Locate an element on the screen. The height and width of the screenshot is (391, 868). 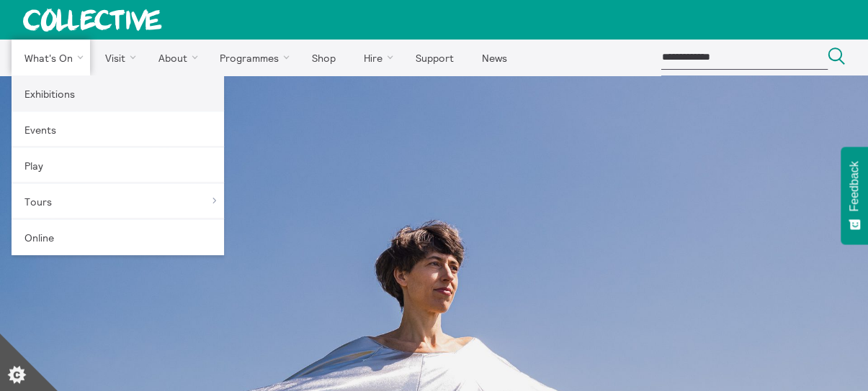
a: Support is located at coordinates (434, 57).